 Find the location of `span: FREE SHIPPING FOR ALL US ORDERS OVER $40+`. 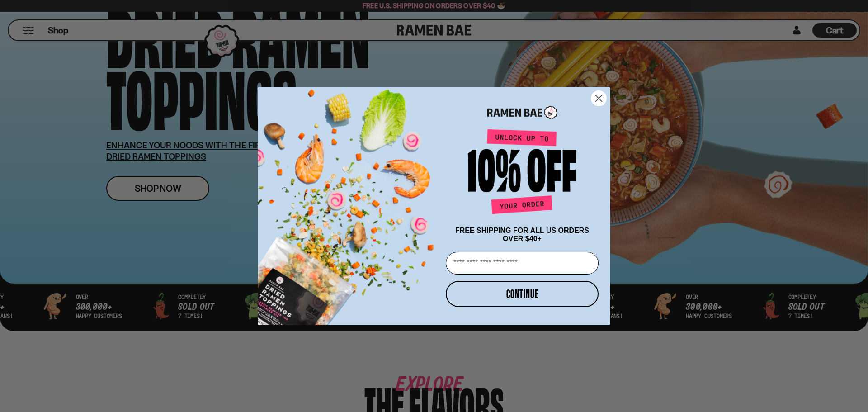

span: FREE SHIPPING FOR ALL US ORDERS OVER $40+ is located at coordinates (522, 234).